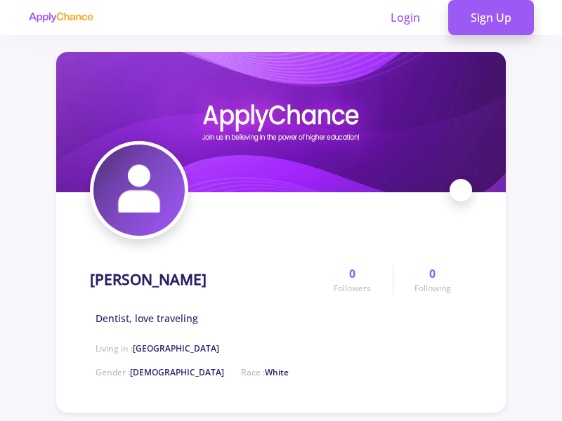 The image size is (562, 421). What do you see at coordinates (352, 280) in the screenshot?
I see `a: 0Followers` at bounding box center [352, 280].